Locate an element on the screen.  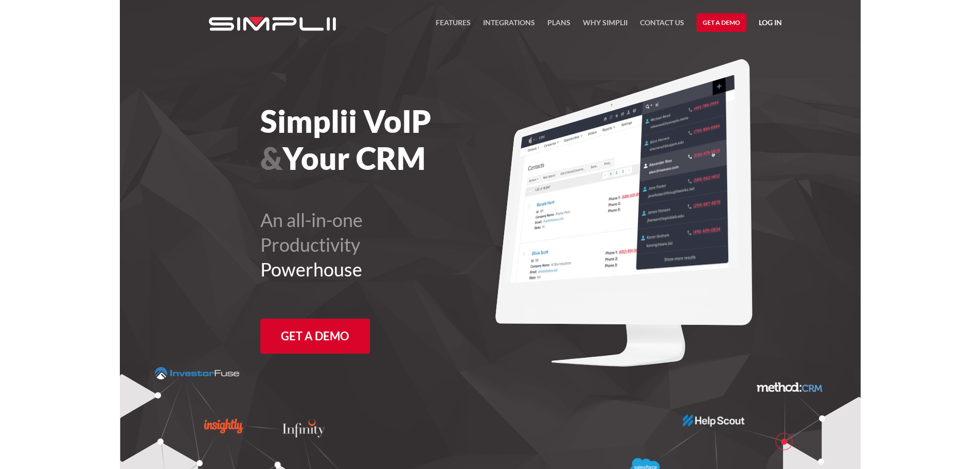
a: Log in is located at coordinates (770, 24).